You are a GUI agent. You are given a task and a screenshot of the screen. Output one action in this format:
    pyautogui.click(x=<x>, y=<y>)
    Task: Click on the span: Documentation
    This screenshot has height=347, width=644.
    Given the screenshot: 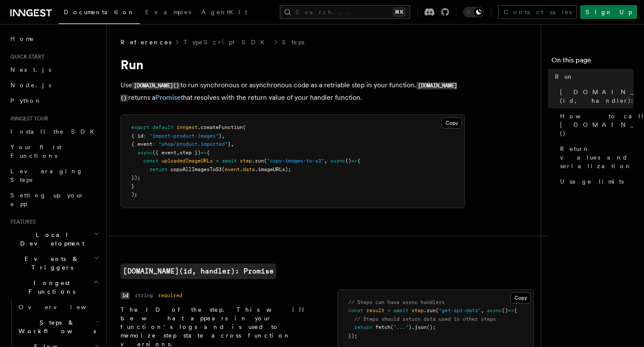 What is the action you would take?
    pyautogui.click(x=99, y=12)
    